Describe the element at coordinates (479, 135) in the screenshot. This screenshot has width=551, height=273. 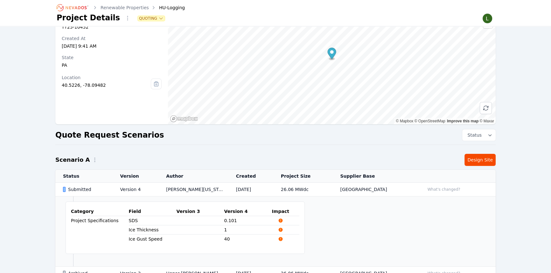
I see `button: Status` at that location.